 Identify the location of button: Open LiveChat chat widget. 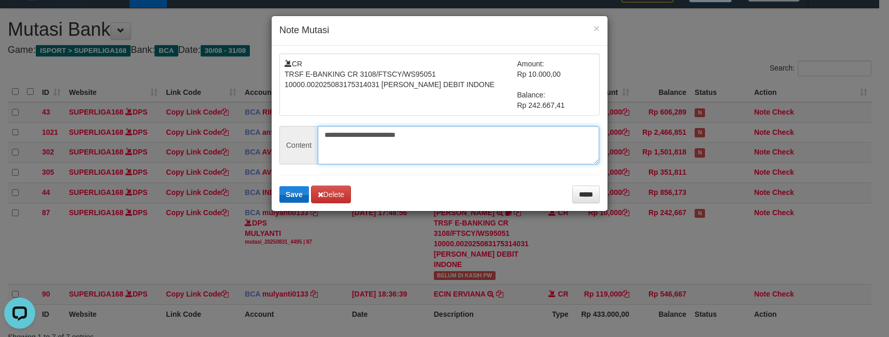
(20, 20).